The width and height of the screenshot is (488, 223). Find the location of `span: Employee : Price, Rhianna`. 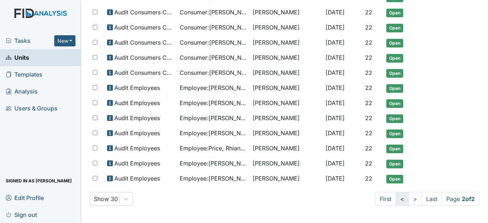

span: Employee : Price, Rhianna is located at coordinates (213, 148).